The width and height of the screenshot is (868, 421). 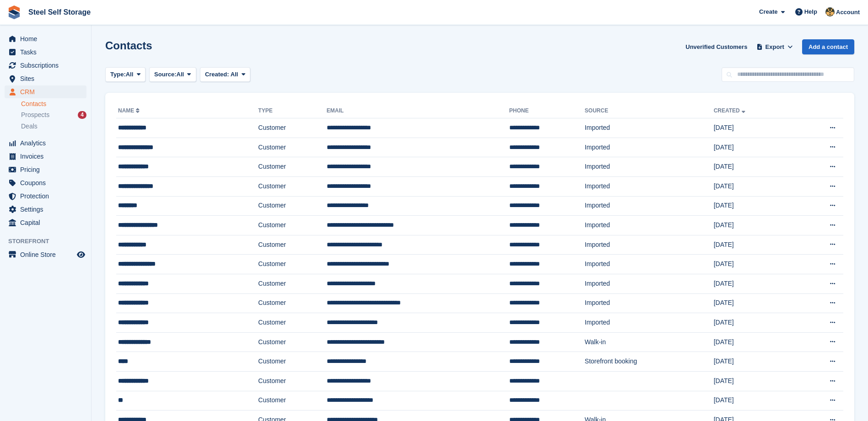 What do you see at coordinates (47, 66) in the screenshot?
I see `span: Subscriptions` at bounding box center [47, 66].